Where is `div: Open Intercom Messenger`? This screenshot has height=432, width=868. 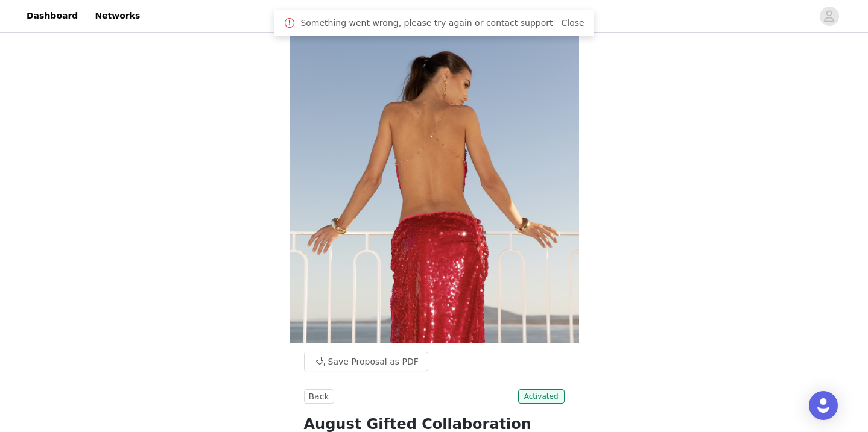
div: Open Intercom Messenger is located at coordinates (823, 406).